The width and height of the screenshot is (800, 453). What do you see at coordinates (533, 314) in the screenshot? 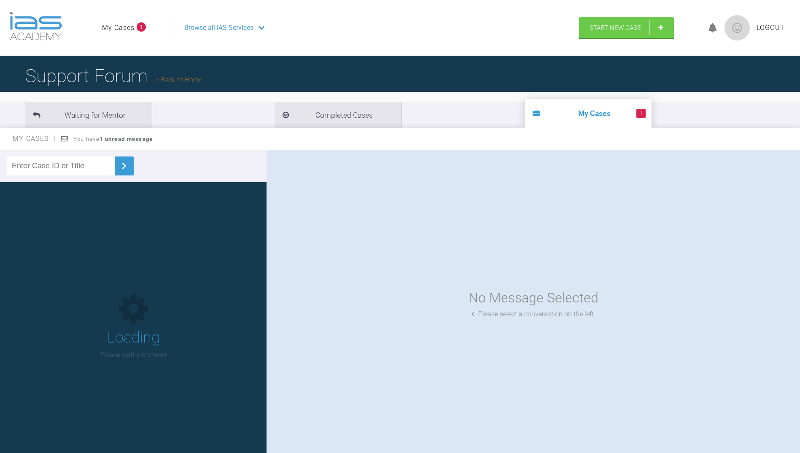
I see `div: Please select a conversation on the left.` at bounding box center [533, 314].